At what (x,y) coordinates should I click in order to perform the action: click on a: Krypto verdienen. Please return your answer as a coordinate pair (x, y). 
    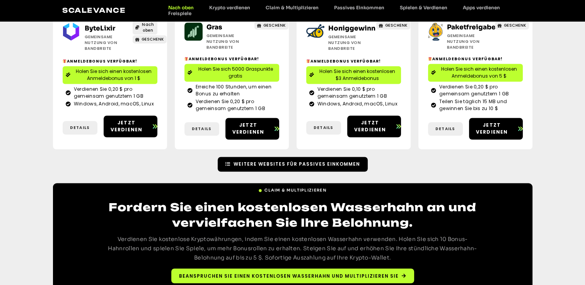
    Looking at the image, I should click on (230, 7).